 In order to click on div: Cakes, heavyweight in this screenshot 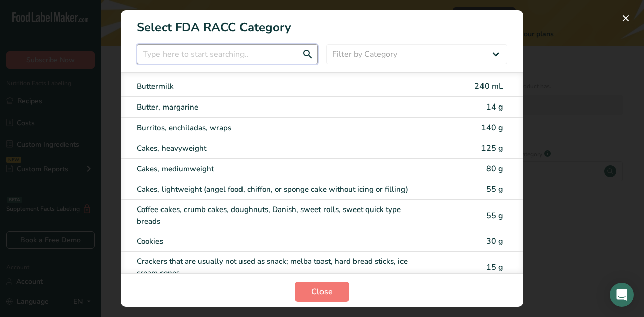, I will do `click(280, 148)`.